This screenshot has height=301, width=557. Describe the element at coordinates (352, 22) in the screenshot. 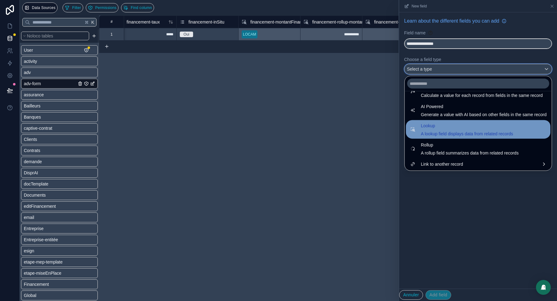

I see `span: financement-rollup-montanFinanceEstime` at that location.